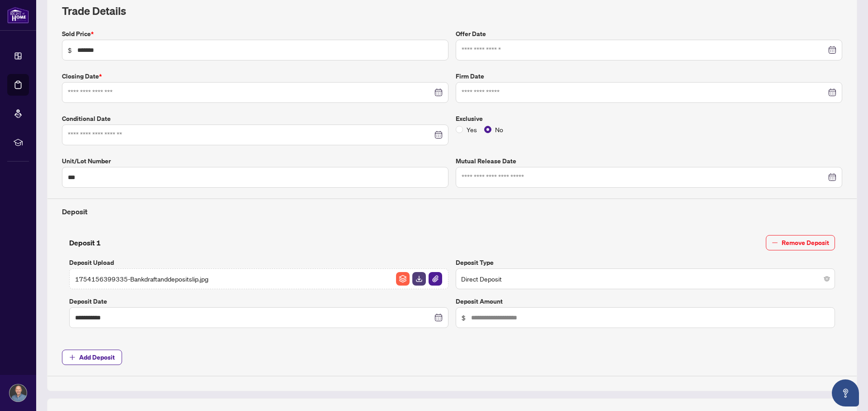 This screenshot has width=868, height=411. I want to click on span: Direct Deposit, so click(645, 279).